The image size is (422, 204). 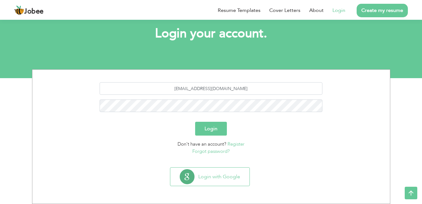 What do you see at coordinates (211, 152) in the screenshot?
I see `a: Forgot password?` at bounding box center [211, 152].